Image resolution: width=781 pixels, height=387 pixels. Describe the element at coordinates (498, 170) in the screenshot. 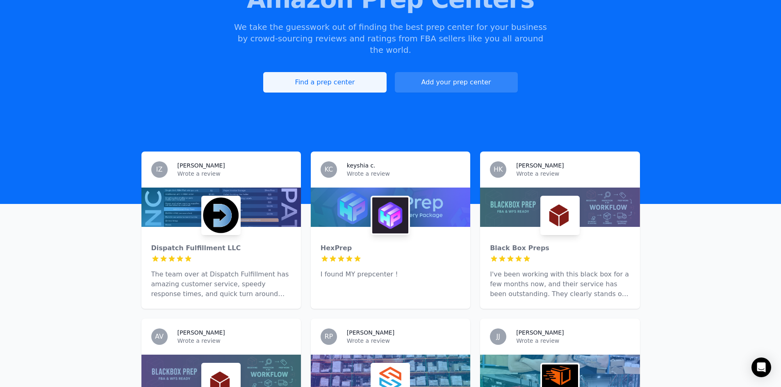

I see `span: HK` at that location.